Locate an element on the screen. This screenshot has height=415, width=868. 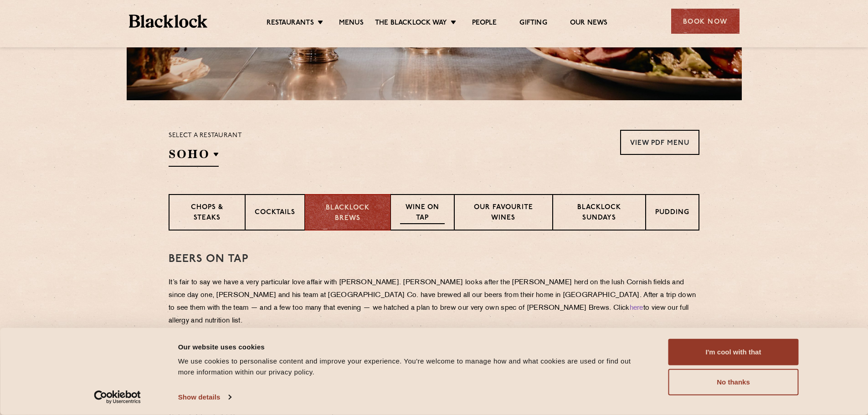
p: Chops & Steaks is located at coordinates (207, 213).